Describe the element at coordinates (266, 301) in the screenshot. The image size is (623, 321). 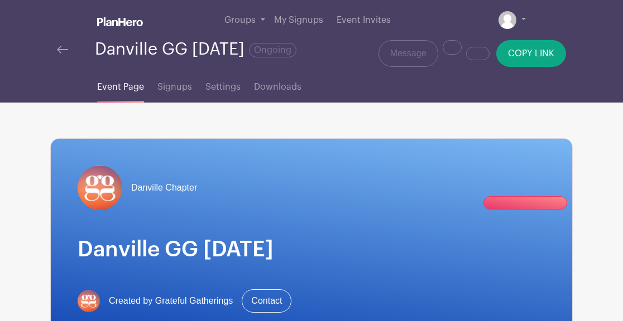
I see `a: Contact` at that location.